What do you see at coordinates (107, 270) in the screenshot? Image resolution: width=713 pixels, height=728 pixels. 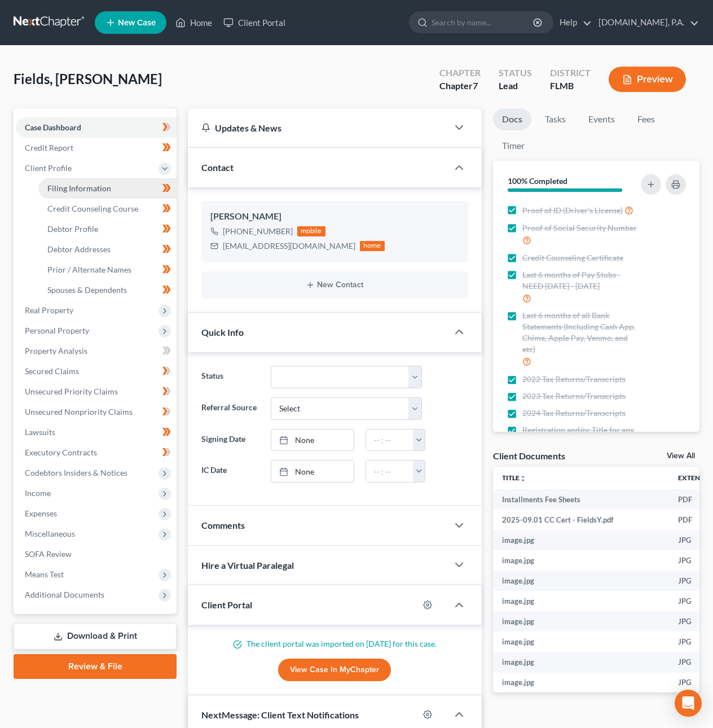 I see `a: Prior / Alternate Names` at bounding box center [107, 270].